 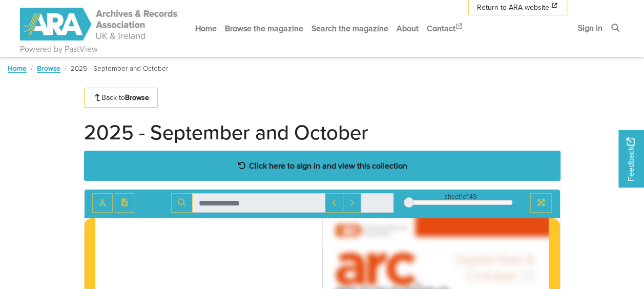 What do you see at coordinates (136, 98) in the screenshot?
I see `strong: Browse` at bounding box center [136, 98].